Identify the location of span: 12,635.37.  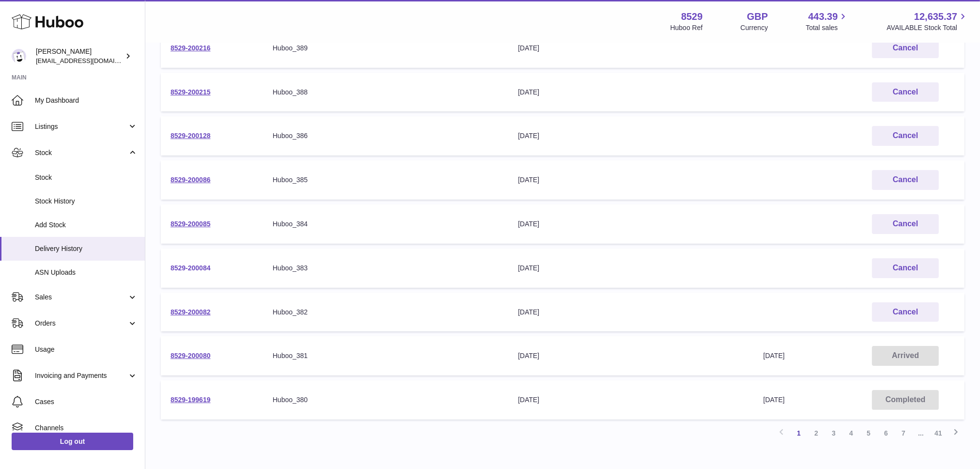
(936, 16).